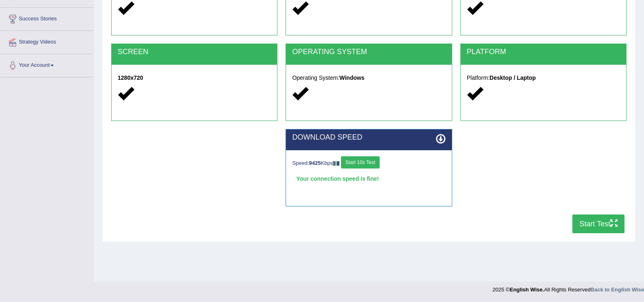  What do you see at coordinates (369, 78) in the screenshot?
I see `h5: Operating System:` at bounding box center [369, 78].